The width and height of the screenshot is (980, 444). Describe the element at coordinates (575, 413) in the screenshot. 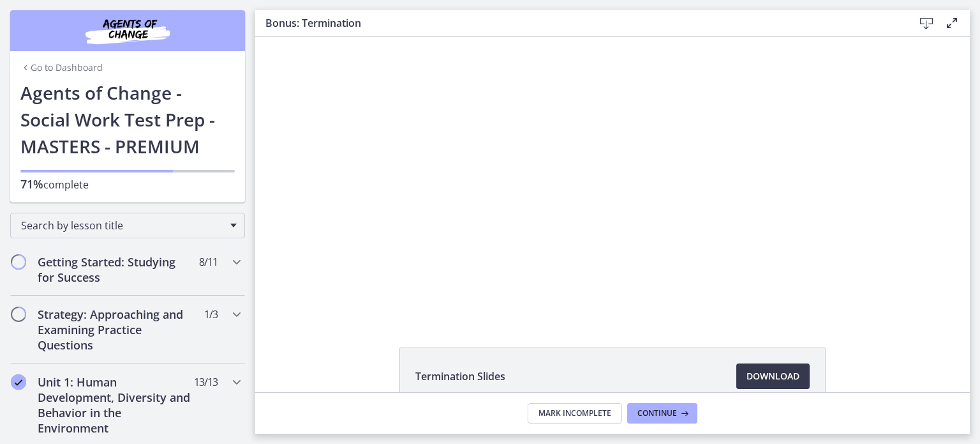

I see `button: Mark Incomplete` at that location.